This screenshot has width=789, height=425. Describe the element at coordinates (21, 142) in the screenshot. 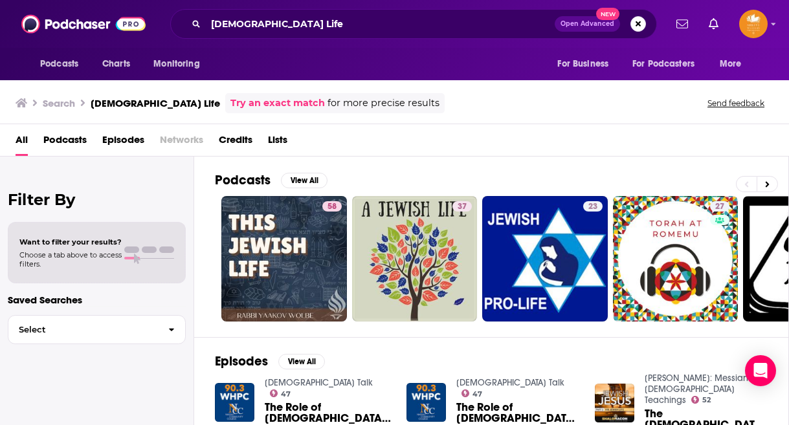

I see `span: All` at that location.